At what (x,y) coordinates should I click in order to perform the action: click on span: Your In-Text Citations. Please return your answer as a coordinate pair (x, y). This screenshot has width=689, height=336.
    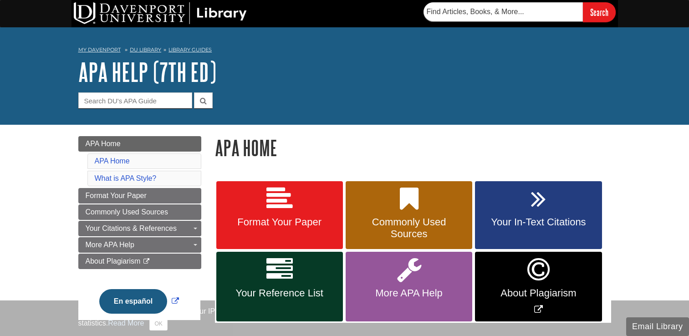
    Looking at the image, I should click on (538, 222).